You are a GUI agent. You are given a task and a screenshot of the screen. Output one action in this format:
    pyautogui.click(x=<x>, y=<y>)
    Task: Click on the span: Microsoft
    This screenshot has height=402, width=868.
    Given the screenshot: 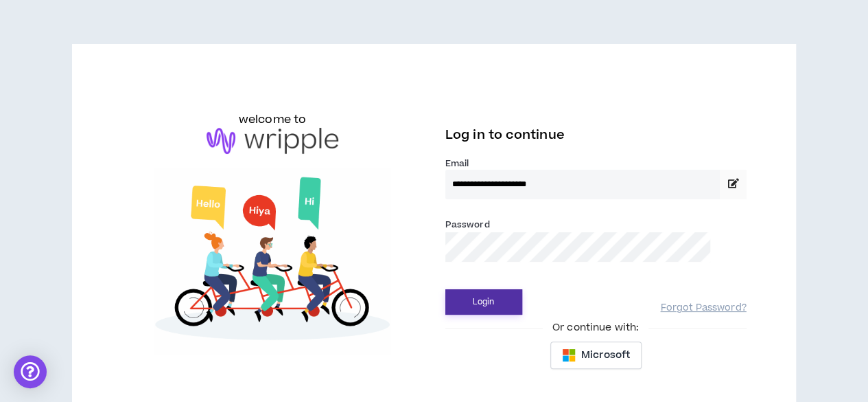 What is the action you would take?
    pyautogui.click(x=605, y=355)
    